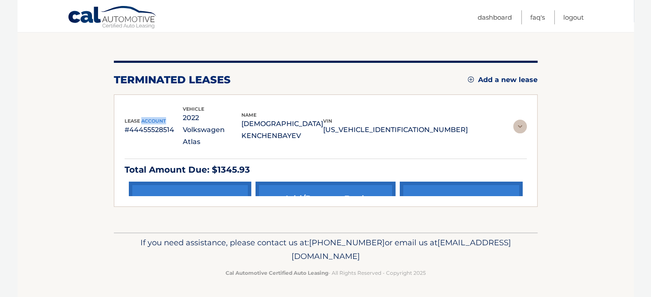 The height and width of the screenshot is (297, 651). Describe the element at coordinates (537, 17) in the screenshot. I see `a: FAQ's` at that location.